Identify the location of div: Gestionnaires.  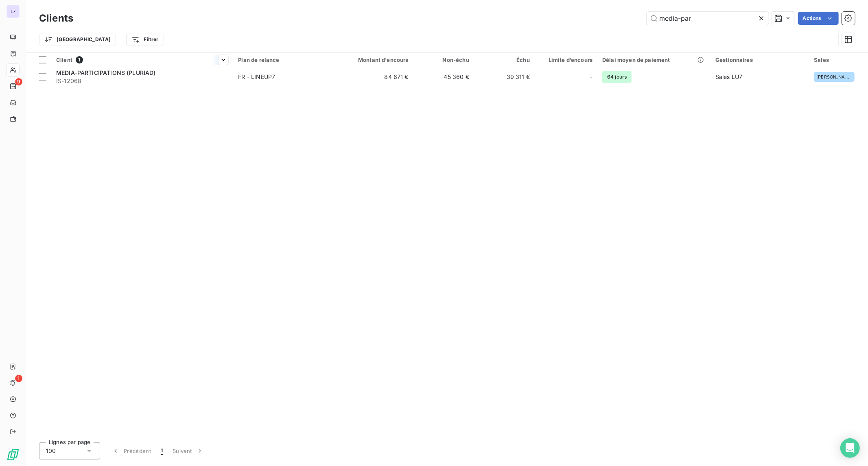
(760, 60).